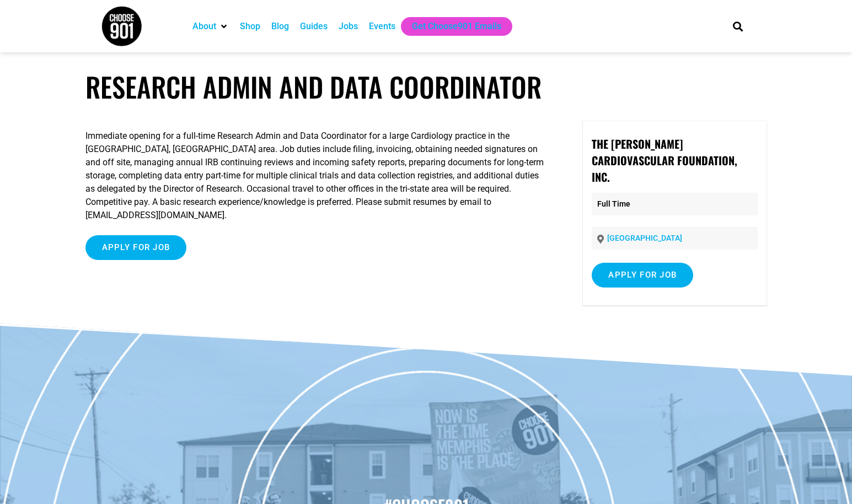 This screenshot has width=852, height=504. I want to click on div: Jobs, so click(348, 26).